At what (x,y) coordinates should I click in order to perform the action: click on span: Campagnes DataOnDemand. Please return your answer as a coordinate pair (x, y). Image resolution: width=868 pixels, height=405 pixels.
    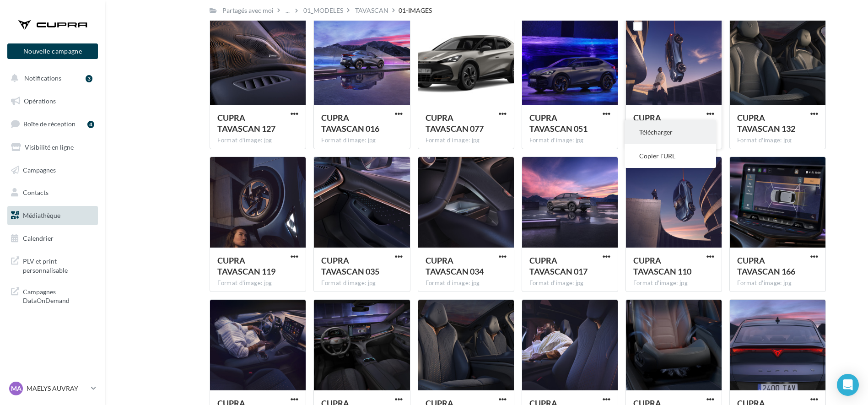
    Looking at the image, I should click on (59, 295).